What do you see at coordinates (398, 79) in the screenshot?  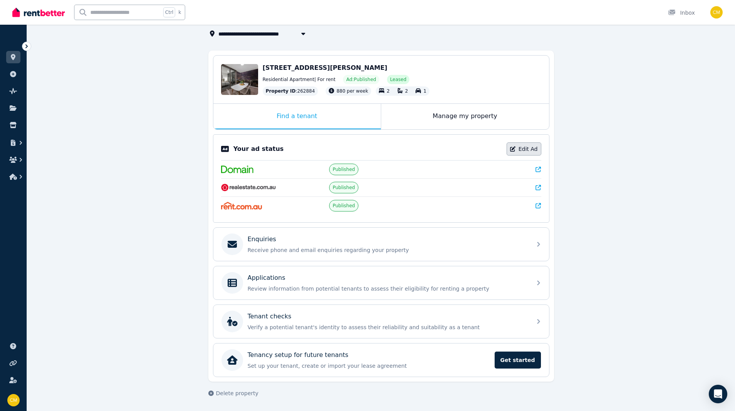 I see `span: Leased` at bounding box center [398, 79].